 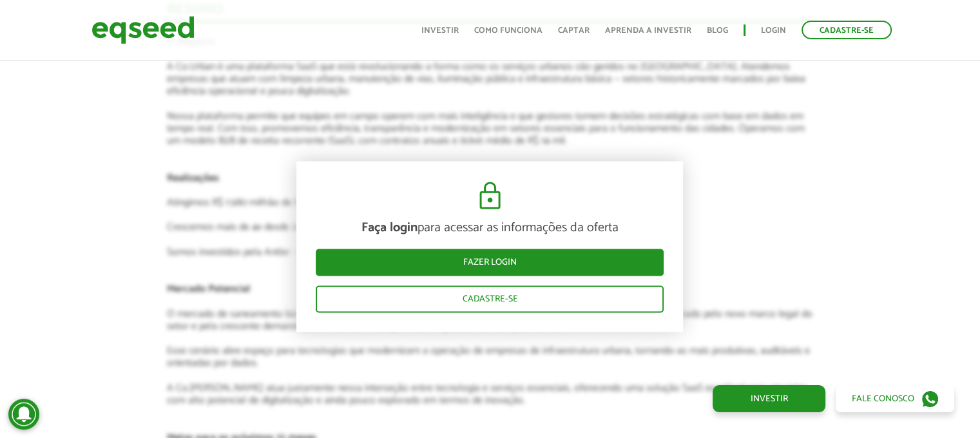 What do you see at coordinates (143, 29) in the screenshot?
I see `img: EqSeed` at bounding box center [143, 29].